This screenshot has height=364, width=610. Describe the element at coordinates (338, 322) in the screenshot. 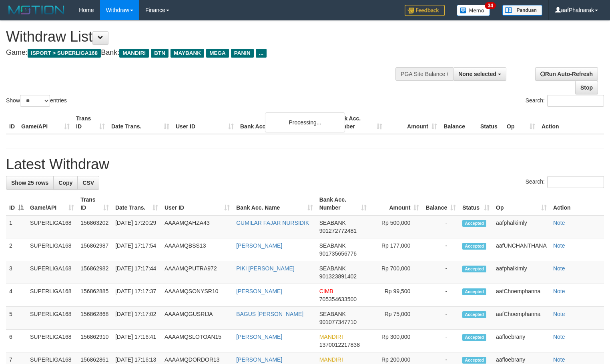

I see `span: Copy 901077347710 to clipboard` at that location.